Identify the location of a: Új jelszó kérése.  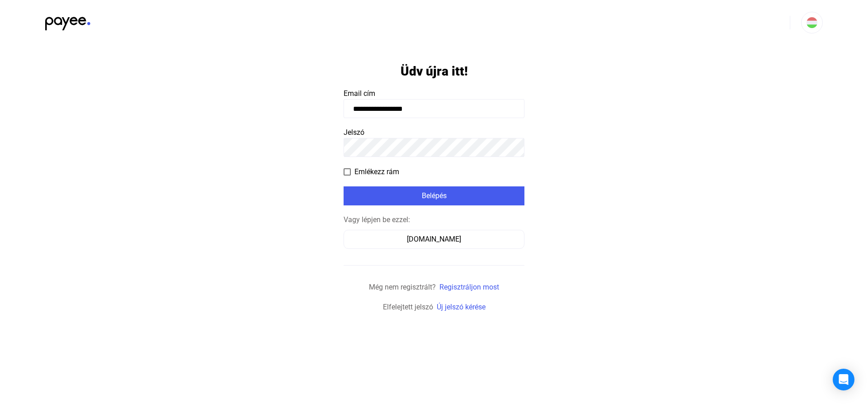
(461, 306).